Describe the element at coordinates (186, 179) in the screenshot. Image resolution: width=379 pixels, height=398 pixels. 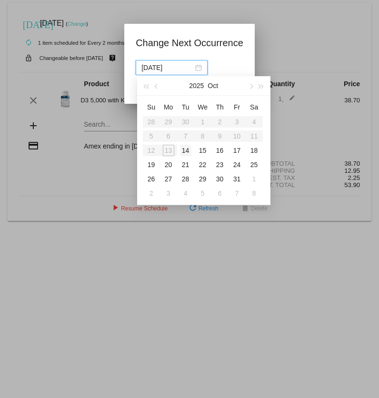
I see `td: 10/28/2025` at that location.